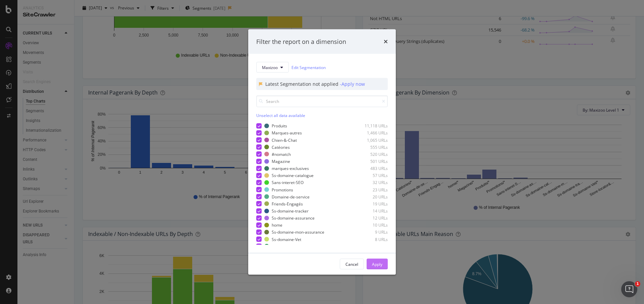 The height and width of the screenshot is (304, 644). I want to click on div: Ss-domaine-catalogue, so click(293, 175).